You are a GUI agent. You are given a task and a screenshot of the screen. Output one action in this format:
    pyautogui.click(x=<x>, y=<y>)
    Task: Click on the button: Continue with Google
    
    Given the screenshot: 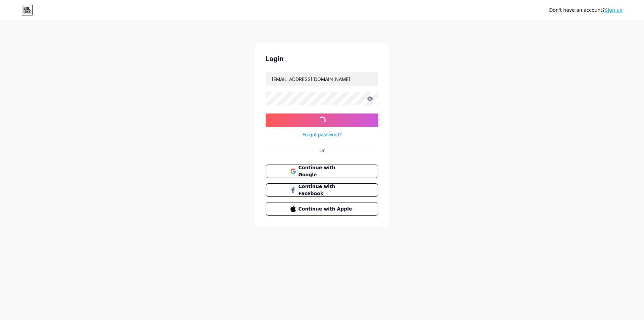 What is the action you would take?
    pyautogui.click(x=322, y=171)
    